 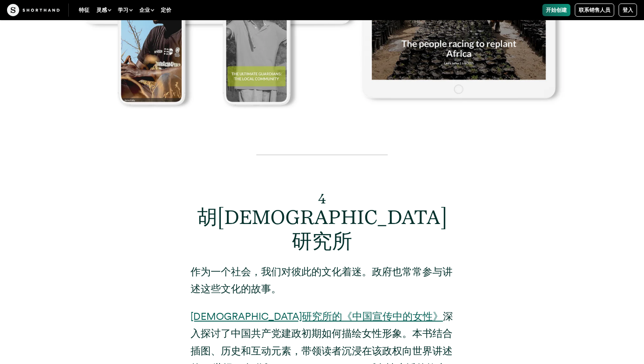 I want to click on button: 灵感, so click(x=103, y=10).